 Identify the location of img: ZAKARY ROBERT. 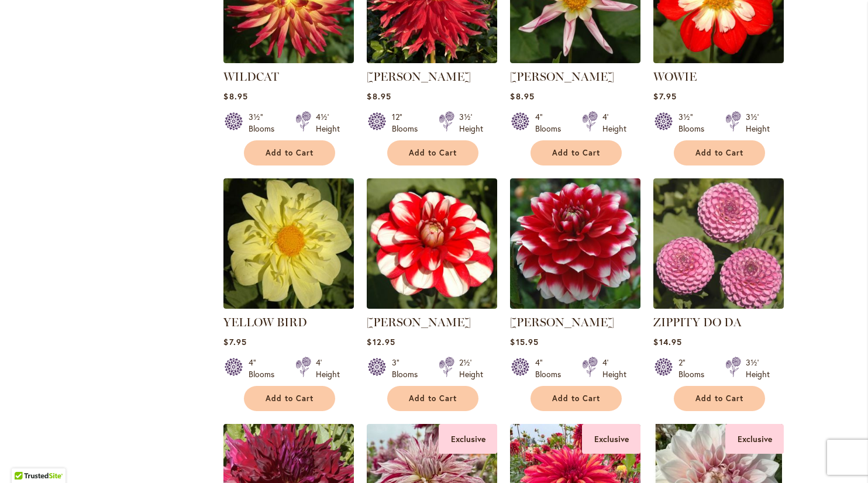
(575, 244).